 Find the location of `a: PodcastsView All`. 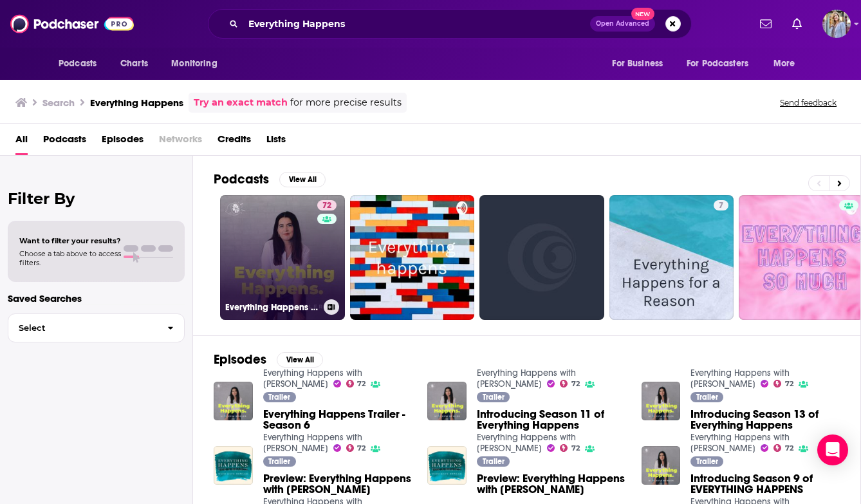

a: PodcastsView All is located at coordinates (270, 179).